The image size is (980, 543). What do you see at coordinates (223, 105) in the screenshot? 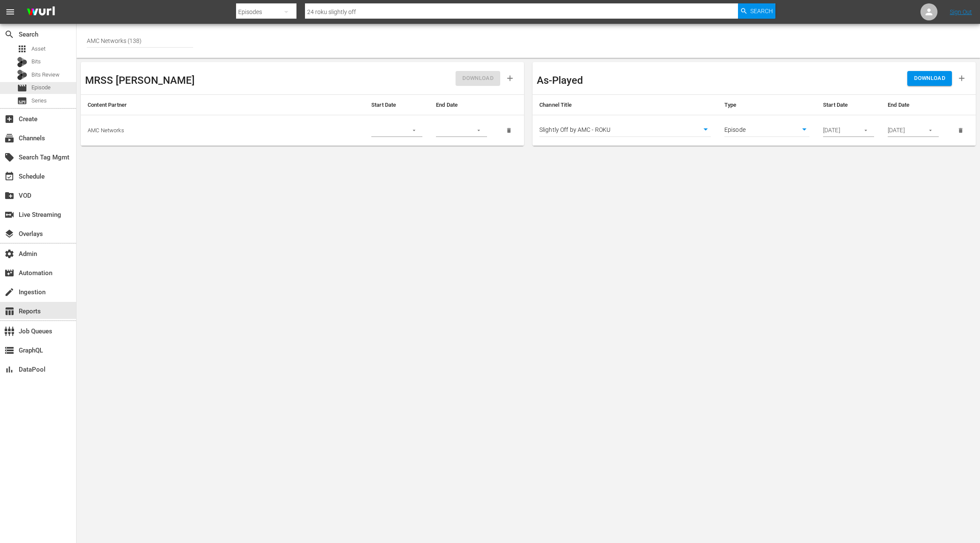
I see `th: Content Partner` at bounding box center [223, 105].